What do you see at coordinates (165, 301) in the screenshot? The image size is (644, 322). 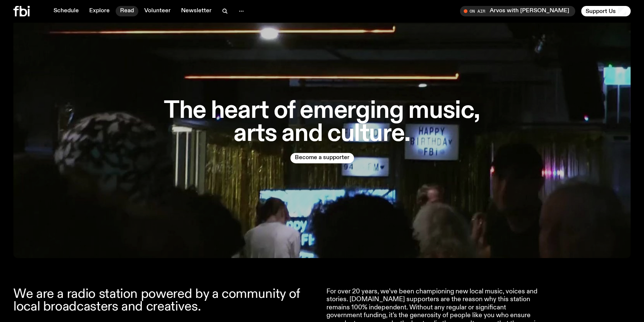 I see `h2: We are a radio station powered by a community of local broadcasters and creatives.` at bounding box center [165, 301].